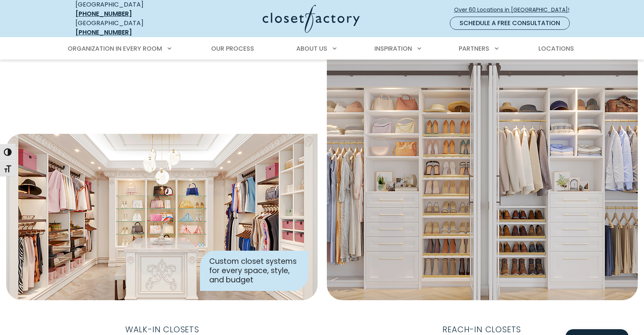  I want to click on img: Closet Factory designed closet, so click(162, 217).